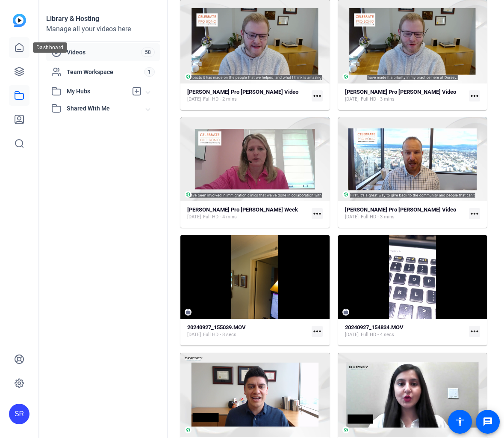  I want to click on strong: 20240927_155039.MOV, so click(217, 327).